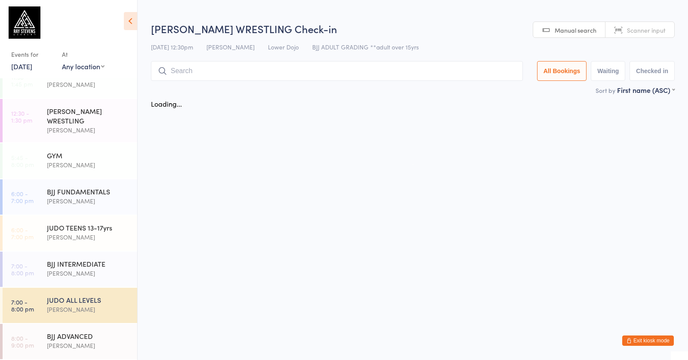  I want to click on div: BJJ ADVANCED, so click(88, 336).